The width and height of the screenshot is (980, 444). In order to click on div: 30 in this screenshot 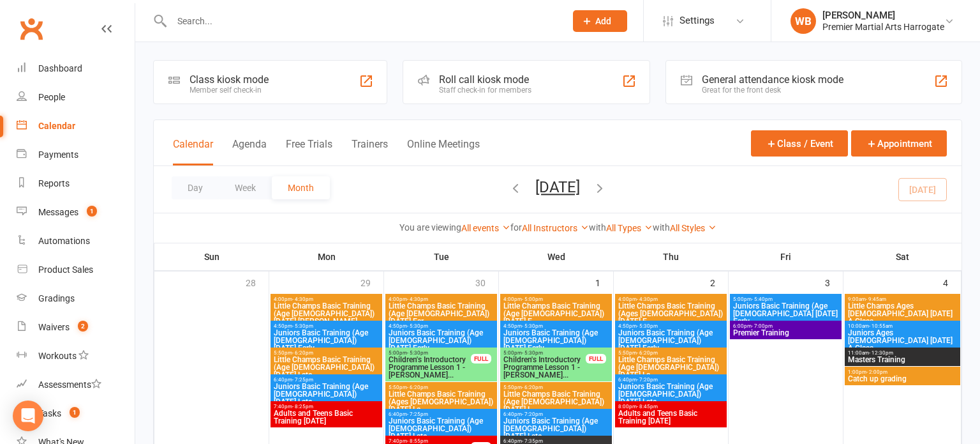, I will do `click(487, 281)`.